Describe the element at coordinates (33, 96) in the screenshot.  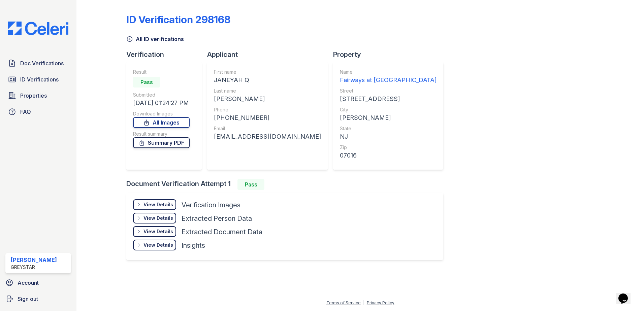
I see `span: Properties` at that location.